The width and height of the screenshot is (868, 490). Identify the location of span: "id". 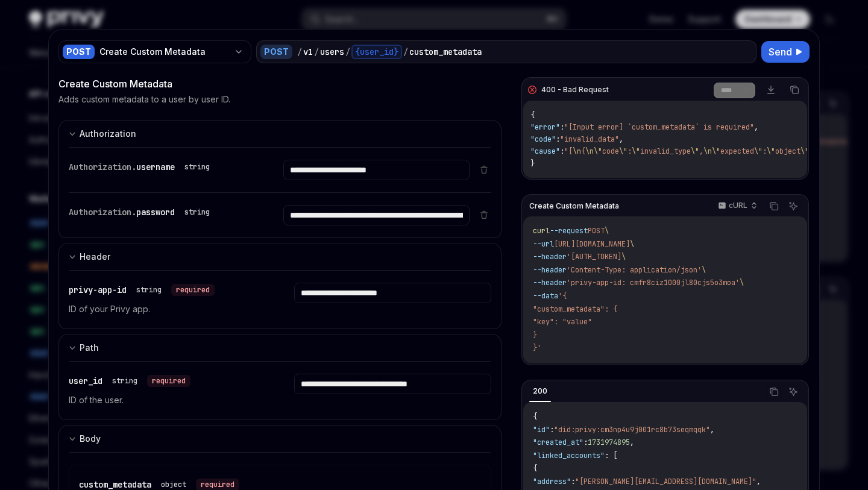
(541, 429).